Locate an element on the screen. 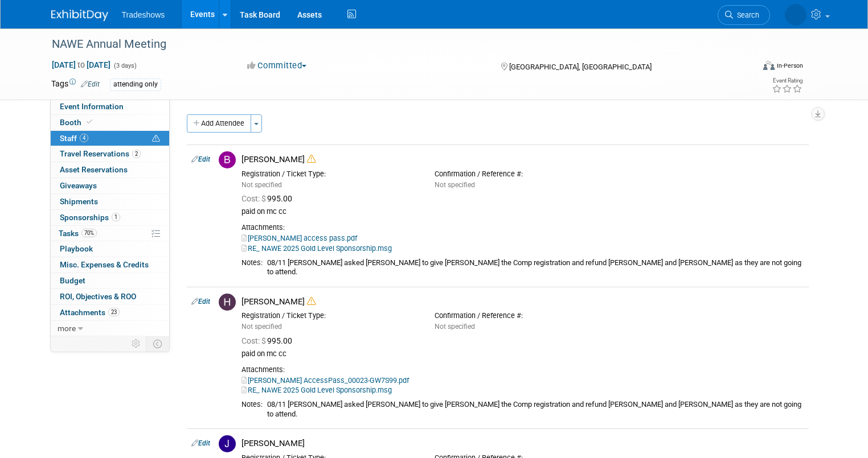  span: Search is located at coordinates (746, 14).